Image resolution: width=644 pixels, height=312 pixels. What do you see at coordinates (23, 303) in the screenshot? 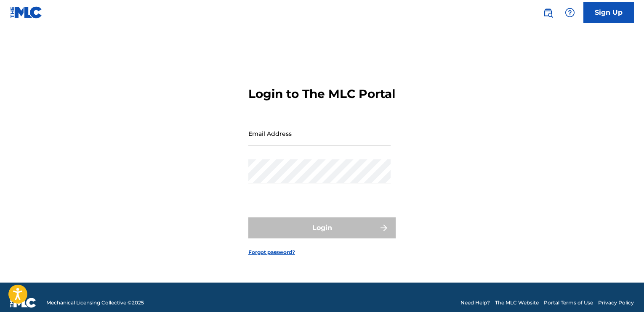
I see `img: logo` at bounding box center [23, 303].